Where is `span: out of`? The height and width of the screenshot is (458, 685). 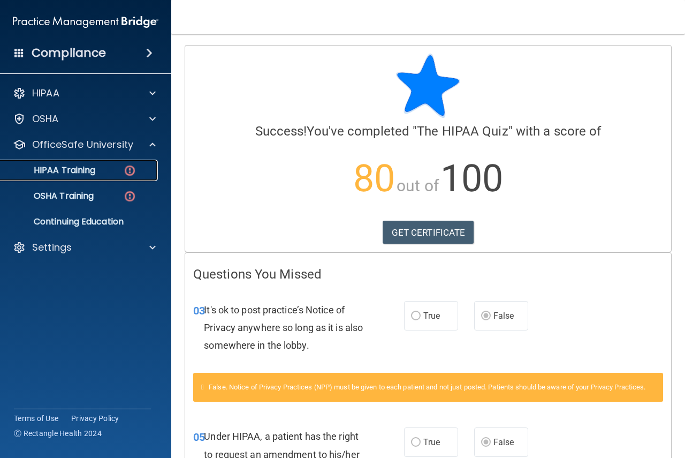 span: out of is located at coordinates (417, 185).